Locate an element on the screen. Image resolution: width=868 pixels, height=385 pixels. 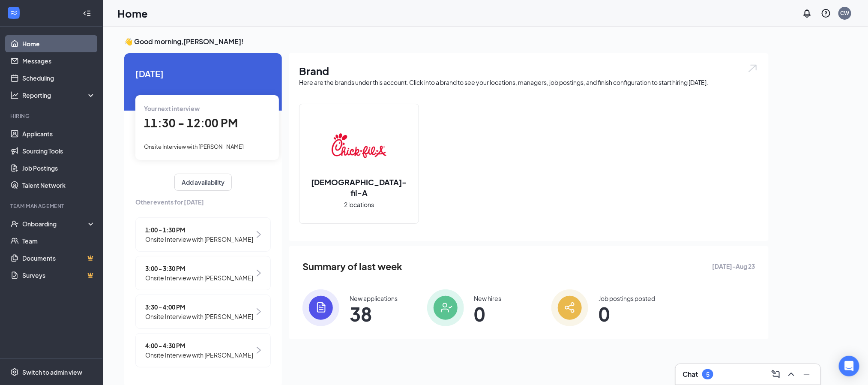
button: ChevronUp is located at coordinates (792, 374).